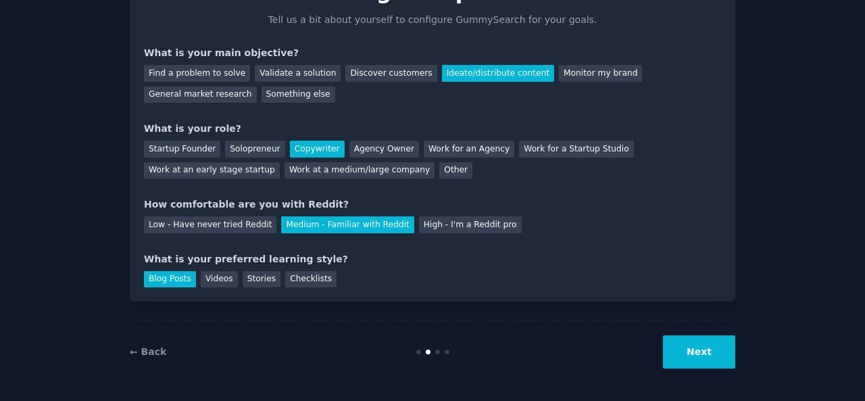  I want to click on div: What is your role?, so click(433, 128).